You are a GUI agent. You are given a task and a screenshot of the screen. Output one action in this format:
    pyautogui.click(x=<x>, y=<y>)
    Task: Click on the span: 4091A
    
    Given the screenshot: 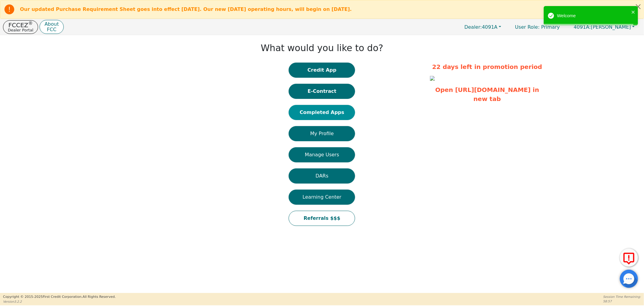 What is the action you would take?
    pyautogui.click(x=481, y=27)
    